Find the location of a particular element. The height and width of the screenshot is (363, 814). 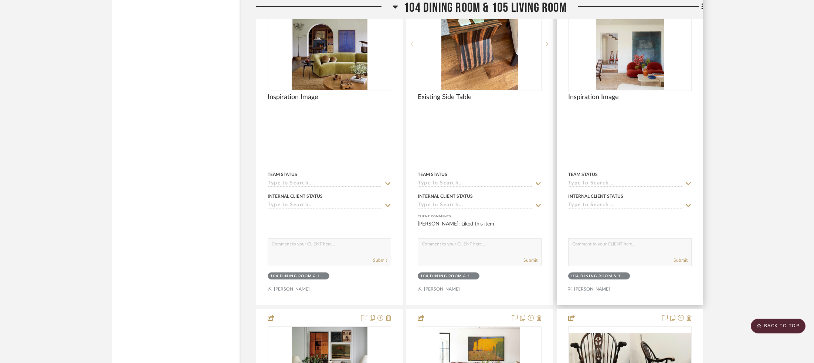

scroll-to-top-button: BACK TO TOP is located at coordinates (778, 326).